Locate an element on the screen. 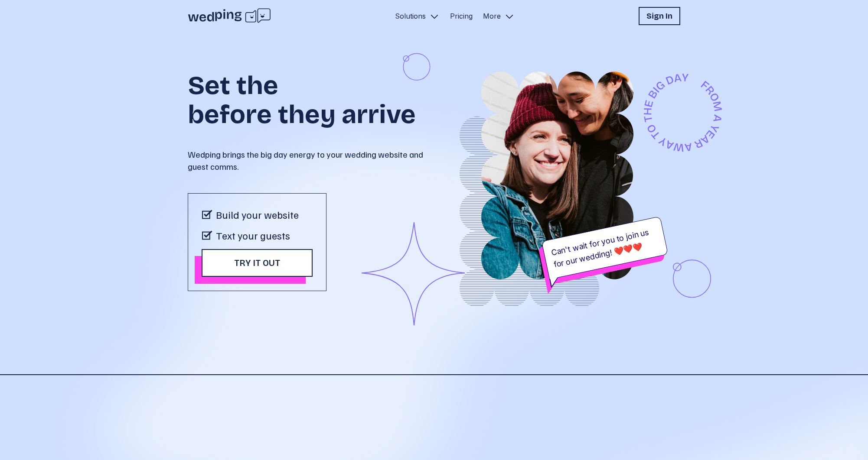  button: Try it out is located at coordinates (257, 263).